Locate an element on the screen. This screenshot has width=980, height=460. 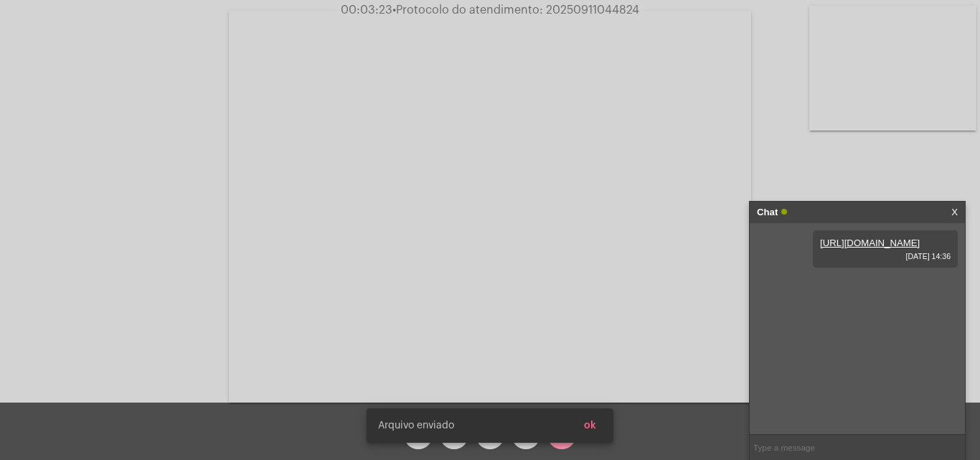
span: Online is located at coordinates (784, 212).